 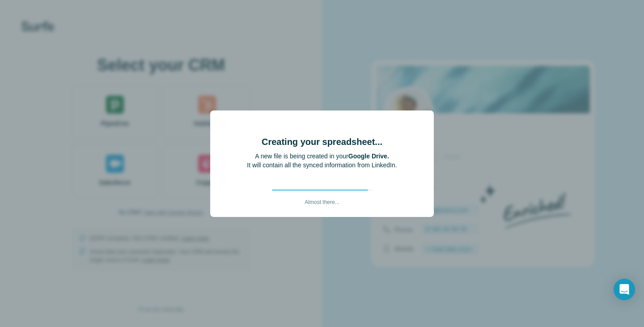 I want to click on div: Open Intercom Messenger, so click(x=624, y=290).